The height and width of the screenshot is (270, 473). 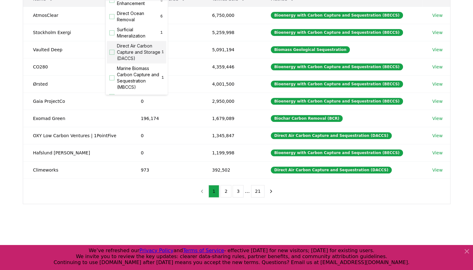 I want to click on td: CO280, so click(x=77, y=67).